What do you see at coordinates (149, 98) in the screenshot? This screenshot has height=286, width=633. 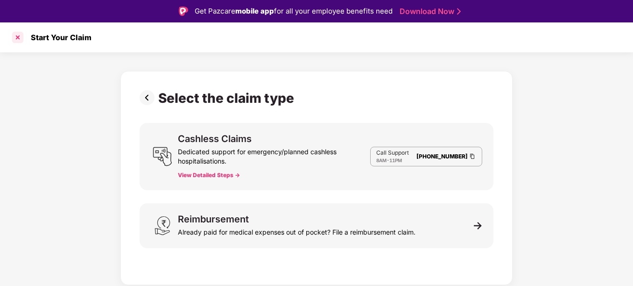 I see `img: svg+xml;base64,PHN2ZyBpZD0iUHJldi0zMngzMiIgeG1sbnM9Imh0dHA6Ly93d3cudzMub3JnLzIwMDAvc3ZnIiB3aWR0aD...` at bounding box center [149, 98].